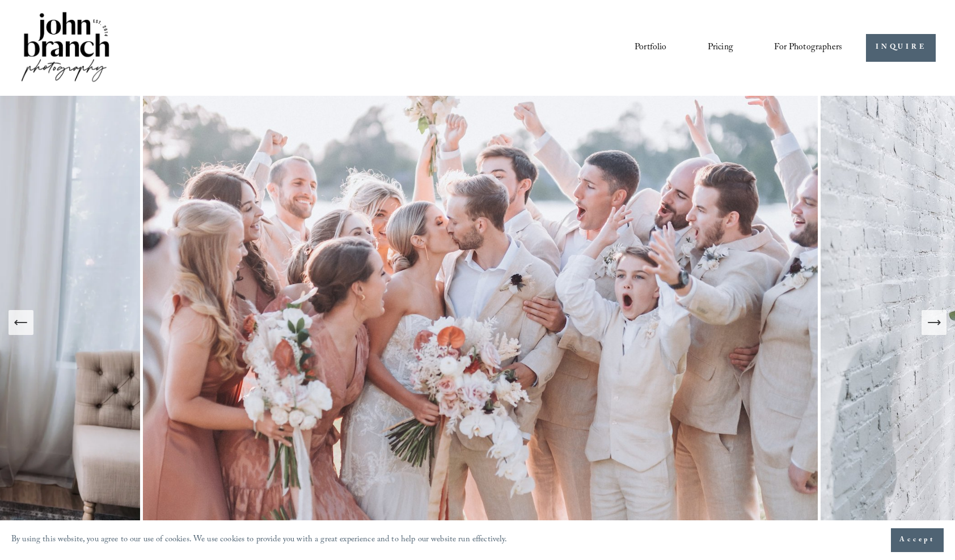 This screenshot has height=560, width=955. What do you see at coordinates (259, 540) in the screenshot?
I see `p: By using this website, you agree to our use of cookies. We use cookies to provide you with a grea...` at bounding box center [259, 540].